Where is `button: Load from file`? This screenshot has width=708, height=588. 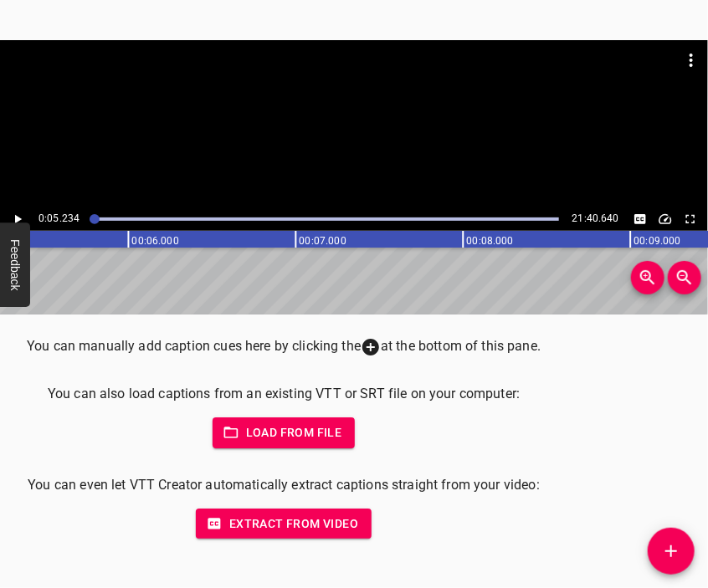 button: Load from file is located at coordinates (284, 432).